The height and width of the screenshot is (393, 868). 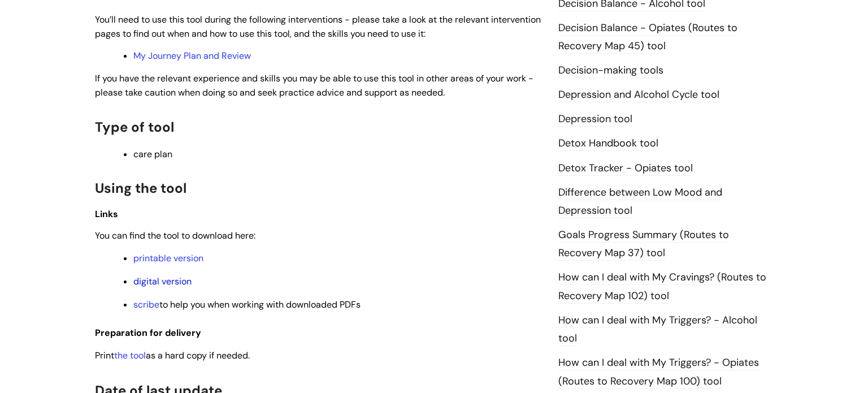 What do you see at coordinates (658, 372) in the screenshot?
I see `a: How can I deal with My Triggers? - Opiates (Routes to Recovery Map 100) tool` at bounding box center [658, 372].